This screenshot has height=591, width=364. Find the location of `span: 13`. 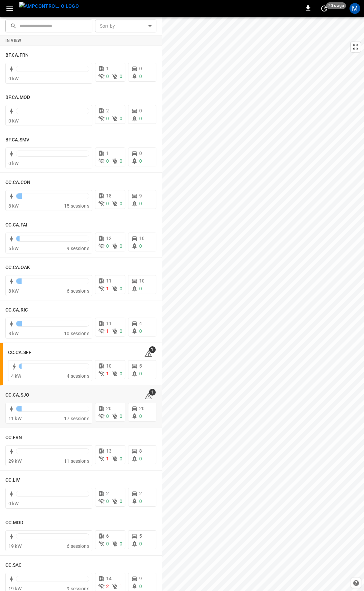

span: 13 is located at coordinates (109, 451).